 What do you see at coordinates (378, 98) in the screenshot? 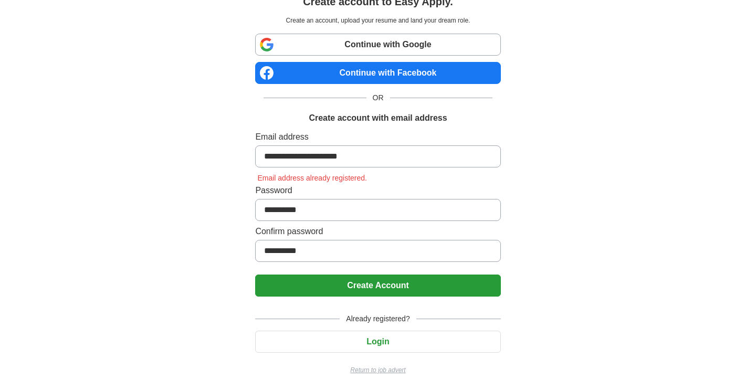
I see `span: OR` at bounding box center [378, 98].